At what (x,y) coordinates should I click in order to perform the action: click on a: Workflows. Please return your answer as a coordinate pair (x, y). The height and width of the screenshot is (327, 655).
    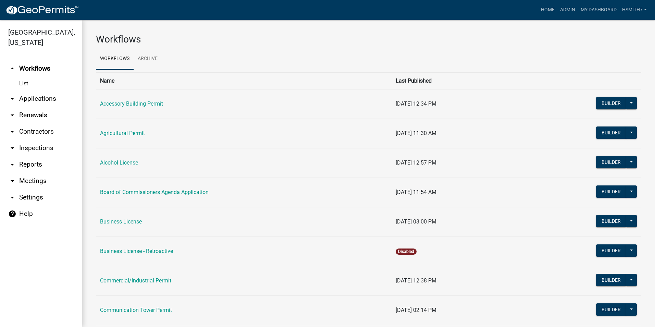
    Looking at the image, I should click on (115, 59).